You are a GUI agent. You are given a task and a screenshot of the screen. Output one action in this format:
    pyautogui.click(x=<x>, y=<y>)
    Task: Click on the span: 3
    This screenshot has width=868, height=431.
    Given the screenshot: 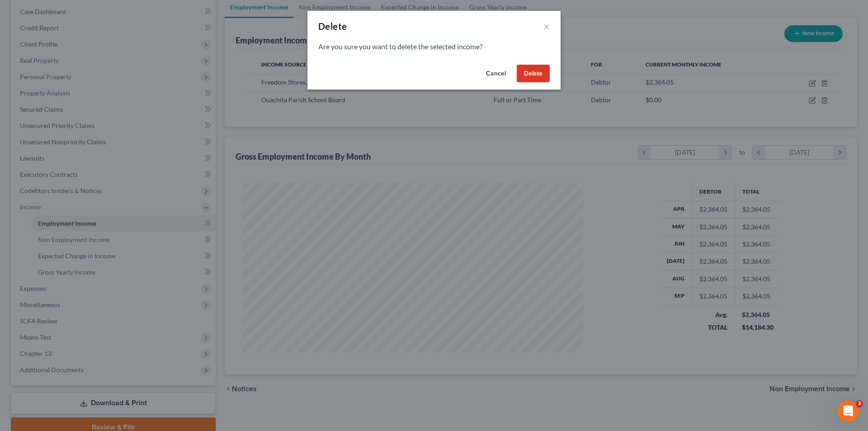 What is the action you would take?
    pyautogui.click(x=860, y=404)
    